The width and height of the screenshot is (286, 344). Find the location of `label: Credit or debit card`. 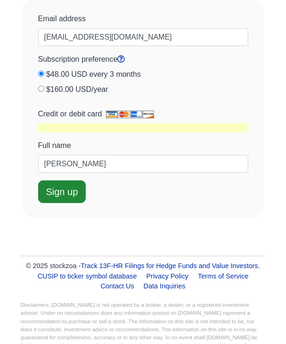

label: Credit or debit card is located at coordinates (96, 114).